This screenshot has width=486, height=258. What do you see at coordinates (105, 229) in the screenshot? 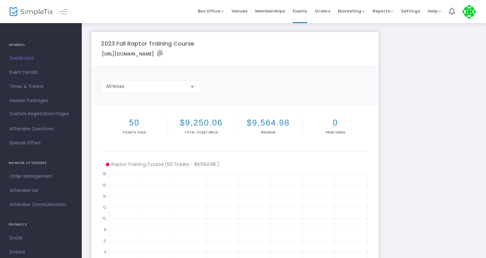
I see `text: 8` at bounding box center [105, 229].